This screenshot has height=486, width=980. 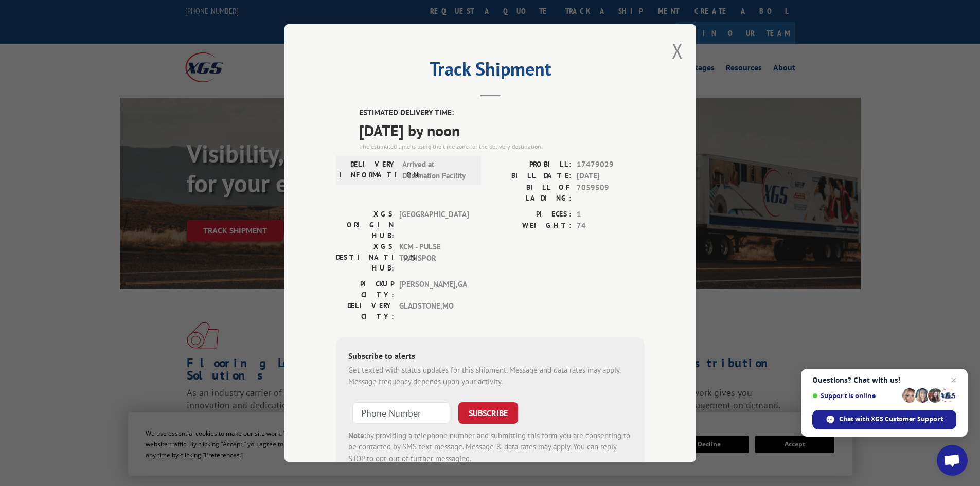 I want to click on div: Get texted with status updates for this shipment. Message and data rates may apply. Message frequ..., so click(x=490, y=376).